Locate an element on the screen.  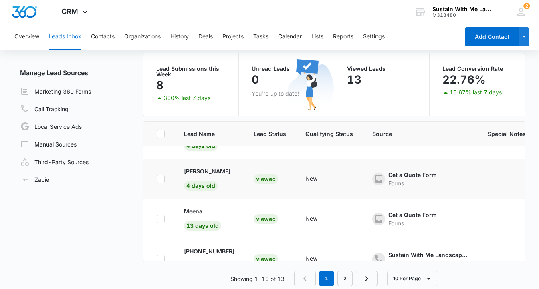
a: Meena13 days old is located at coordinates (209, 218).